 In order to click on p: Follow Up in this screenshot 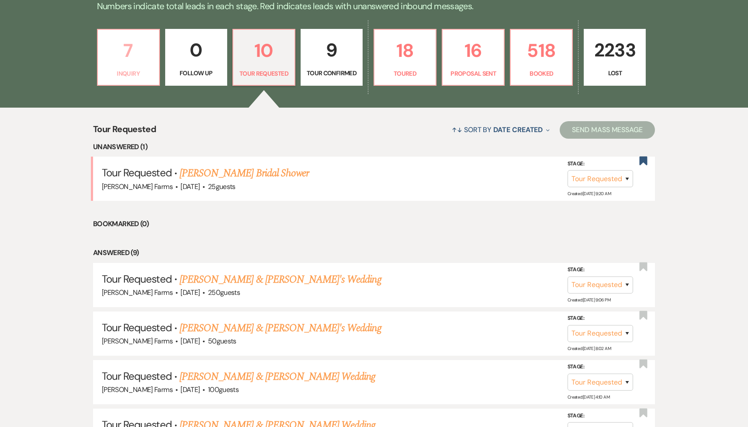, I will do `click(196, 73)`.